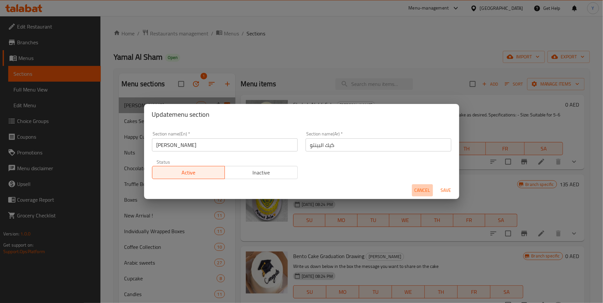  What do you see at coordinates (422, 190) in the screenshot?
I see `span: Cancel` at bounding box center [422, 190].